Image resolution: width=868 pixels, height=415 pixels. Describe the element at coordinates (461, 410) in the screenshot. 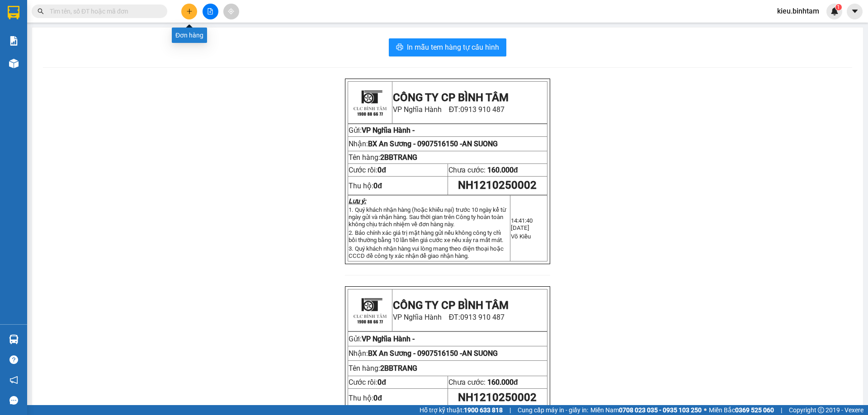

I see `span: Hỗ trợ kỹ thuật:` at that location.